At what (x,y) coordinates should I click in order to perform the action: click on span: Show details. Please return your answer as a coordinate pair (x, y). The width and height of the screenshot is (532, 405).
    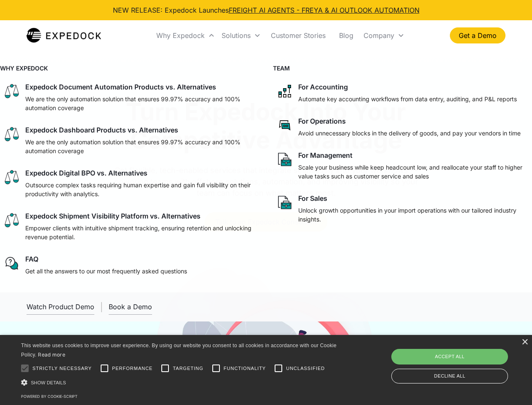
    Looking at the image, I should click on (48, 382).